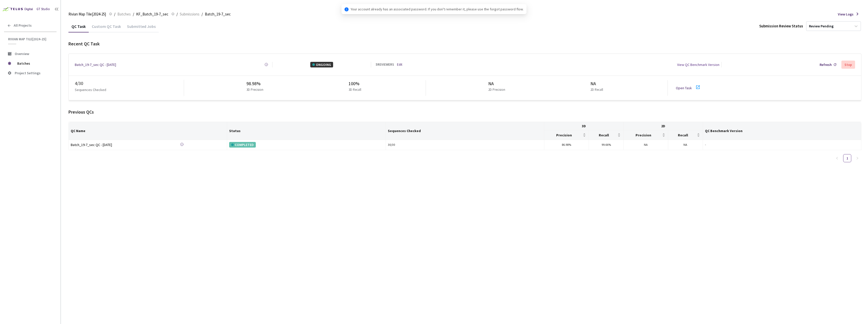 This screenshot has height=324, width=868. I want to click on div: QC Task, so click(79, 28).